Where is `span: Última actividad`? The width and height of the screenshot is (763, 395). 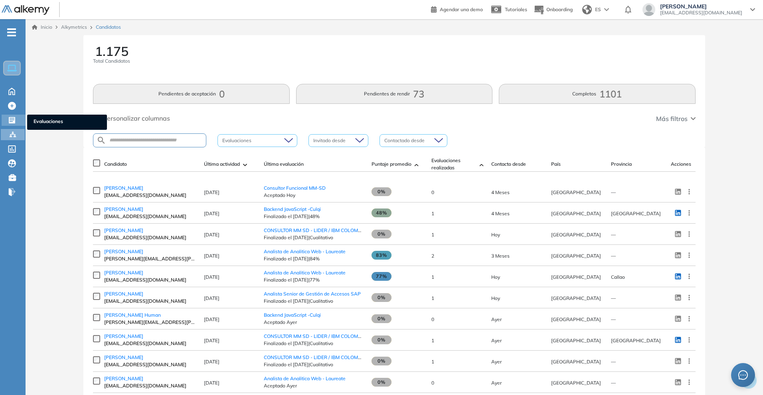
span: Última actividad is located at coordinates (222, 164).